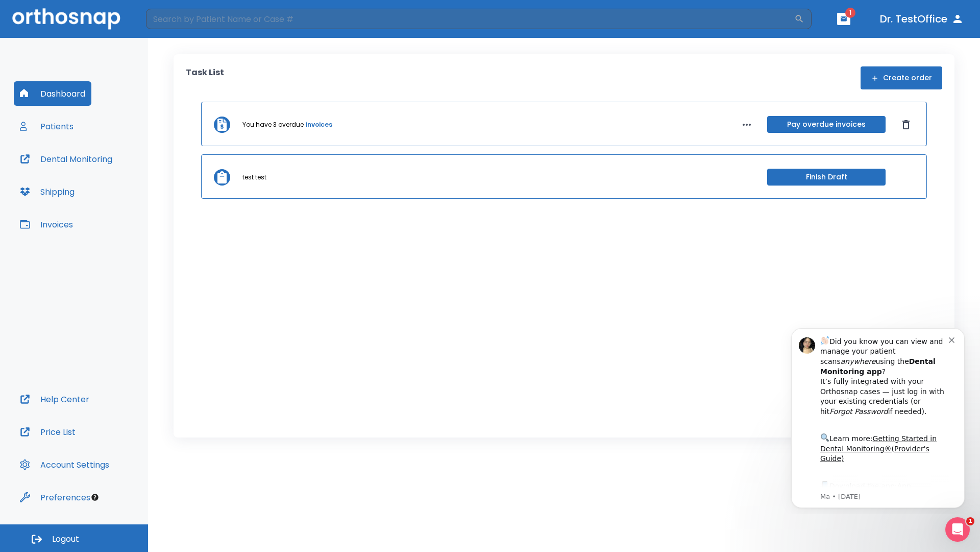 This screenshot has width=980, height=552. What do you see at coordinates (55, 497) in the screenshot?
I see `a: Preferences` at bounding box center [55, 497].